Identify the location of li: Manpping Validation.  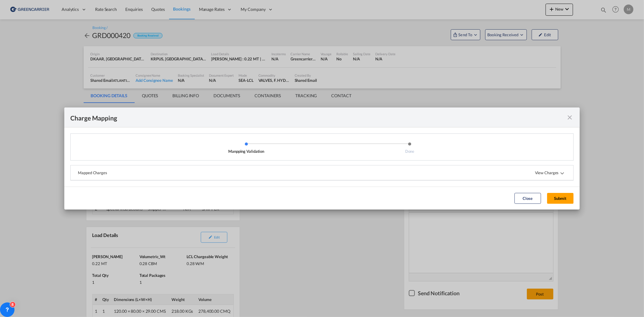
(246, 148).